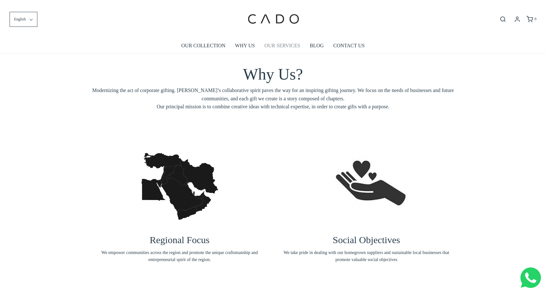  What do you see at coordinates (536, 19) in the screenshot?
I see `span: 0` at bounding box center [536, 19].